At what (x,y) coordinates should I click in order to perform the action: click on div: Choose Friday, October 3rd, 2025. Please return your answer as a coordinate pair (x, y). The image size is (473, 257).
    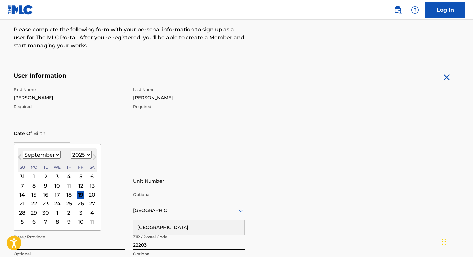
    Looking at the image, I should click on (81, 213).